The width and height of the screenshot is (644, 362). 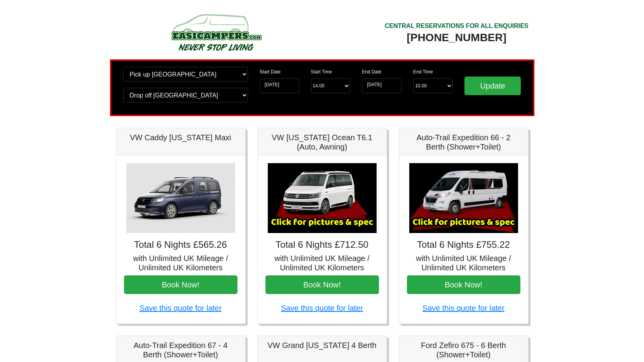 What do you see at coordinates (493, 86) in the screenshot?
I see `input: Update` at bounding box center [493, 86].